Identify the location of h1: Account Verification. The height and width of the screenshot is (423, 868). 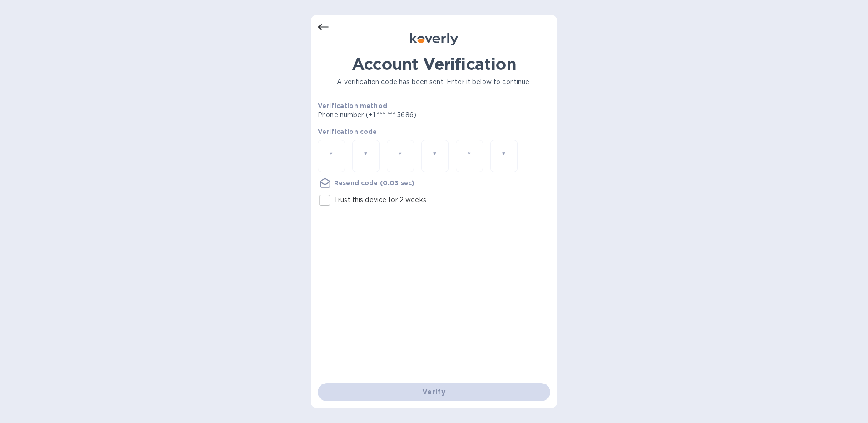
(434, 64).